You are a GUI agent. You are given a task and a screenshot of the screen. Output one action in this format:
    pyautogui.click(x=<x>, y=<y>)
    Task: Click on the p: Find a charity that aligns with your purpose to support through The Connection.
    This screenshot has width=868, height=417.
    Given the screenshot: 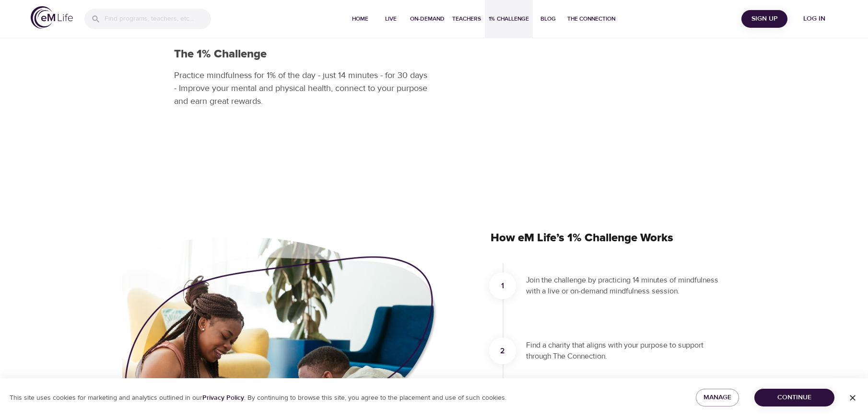 What is the action you would take?
    pyautogui.click(x=625, y=352)
    